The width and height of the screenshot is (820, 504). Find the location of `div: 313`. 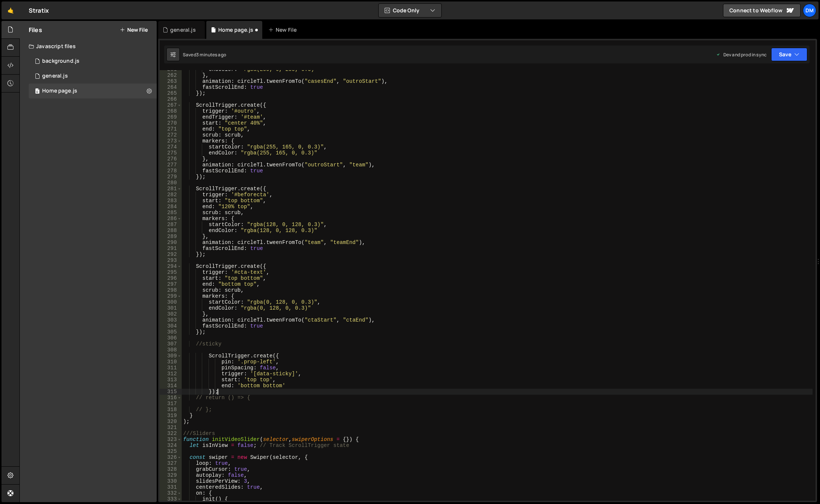

div: 313 is located at coordinates (170, 380).